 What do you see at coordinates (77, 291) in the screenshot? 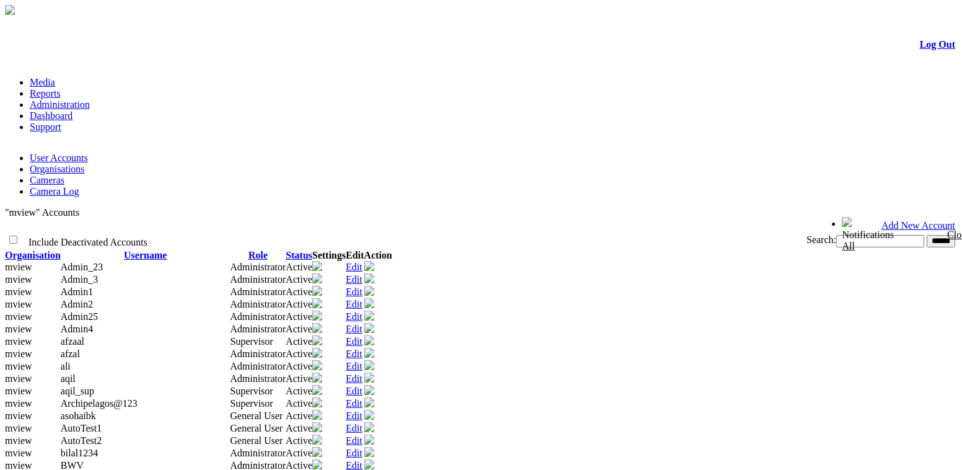
I see `span: Admin1` at bounding box center [77, 291].